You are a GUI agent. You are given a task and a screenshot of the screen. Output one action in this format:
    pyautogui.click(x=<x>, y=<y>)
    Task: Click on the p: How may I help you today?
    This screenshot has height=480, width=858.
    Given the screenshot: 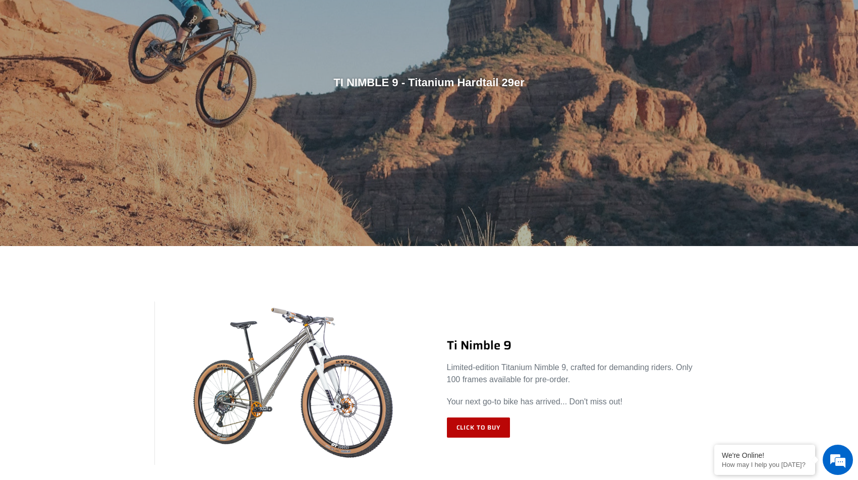 What is the action you would take?
    pyautogui.click(x=765, y=465)
    